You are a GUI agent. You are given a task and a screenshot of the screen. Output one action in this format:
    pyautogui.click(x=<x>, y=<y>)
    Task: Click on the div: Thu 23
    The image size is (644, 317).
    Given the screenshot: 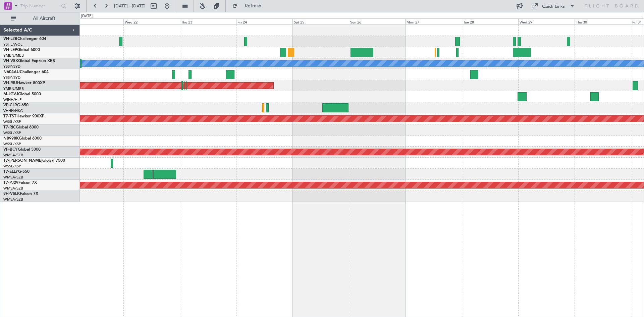 What is the action you would take?
    pyautogui.click(x=208, y=22)
    